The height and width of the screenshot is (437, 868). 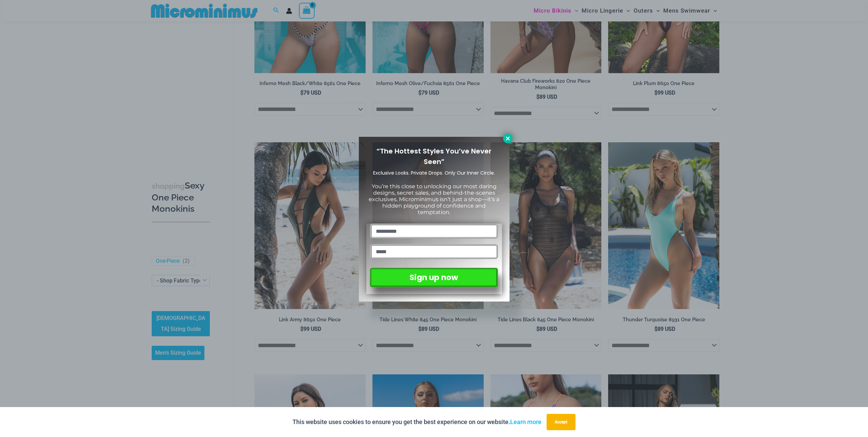 I want to click on span: “The Hottest Styles You’ve Never Seen”, so click(x=434, y=156).